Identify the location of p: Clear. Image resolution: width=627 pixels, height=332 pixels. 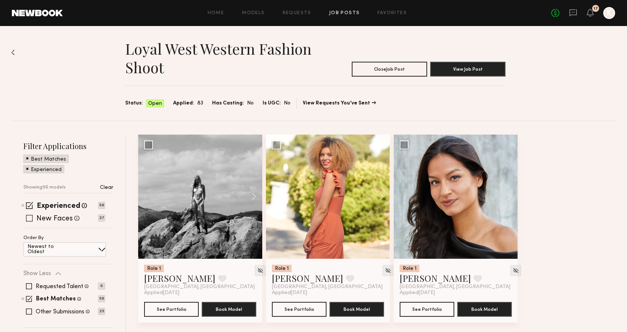
(107, 188).